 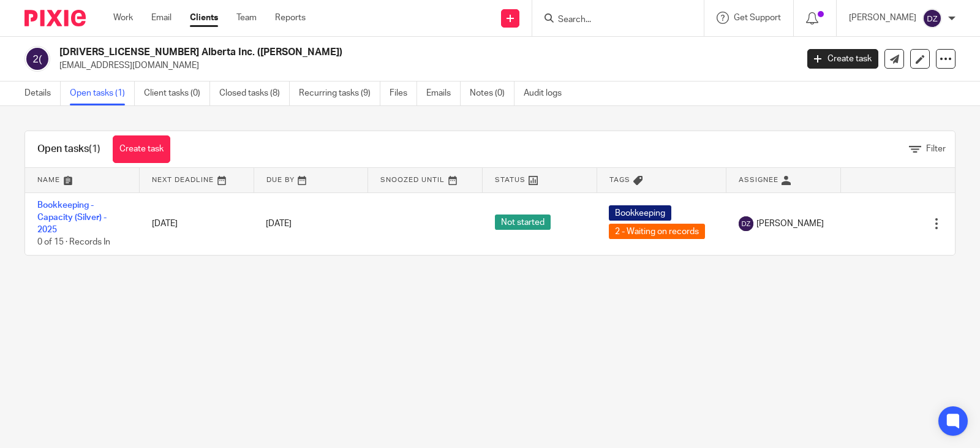 I want to click on a: Closed tasks (8), so click(x=254, y=93).